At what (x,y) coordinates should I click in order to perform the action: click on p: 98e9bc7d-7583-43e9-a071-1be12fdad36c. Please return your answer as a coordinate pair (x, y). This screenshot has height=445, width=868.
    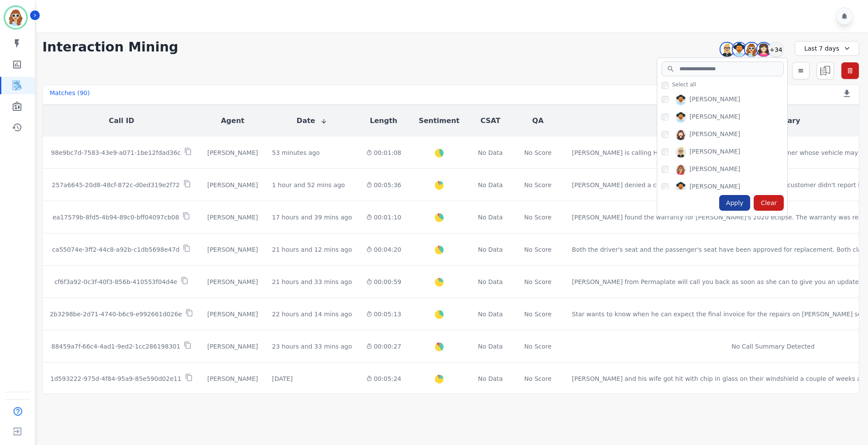
    Looking at the image, I should click on (116, 153).